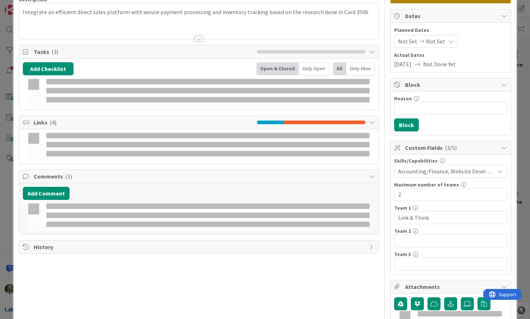  I want to click on span: Tasks, so click(143, 52).